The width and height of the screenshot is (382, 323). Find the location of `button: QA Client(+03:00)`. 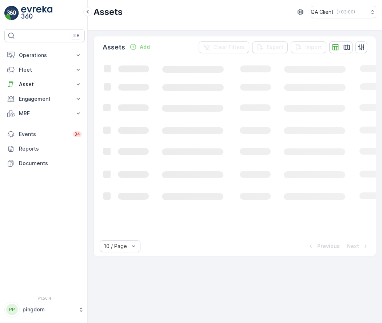

button: QA Client(+03:00) is located at coordinates (343, 12).